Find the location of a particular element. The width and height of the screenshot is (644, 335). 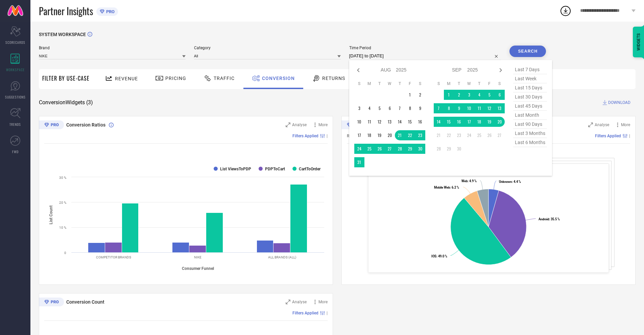

td: Sat Aug 02 2025 is located at coordinates (420, 95).